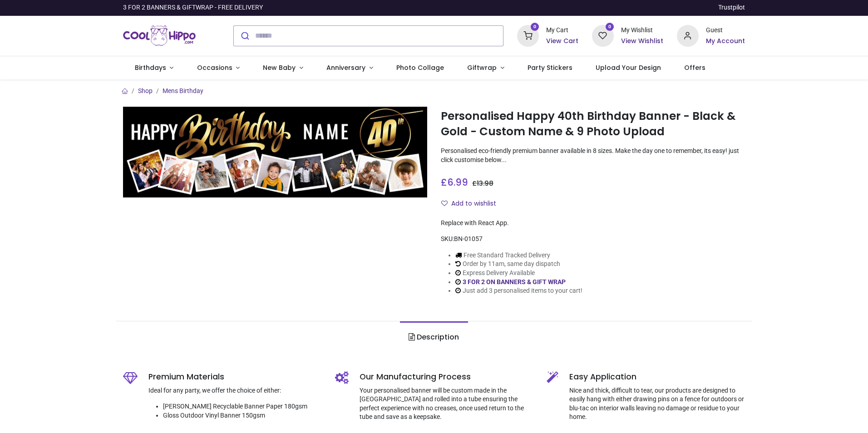 Image resolution: width=868 pixels, height=433 pixels. Describe the element at coordinates (346, 68) in the screenshot. I see `span: Anniversary` at that location.